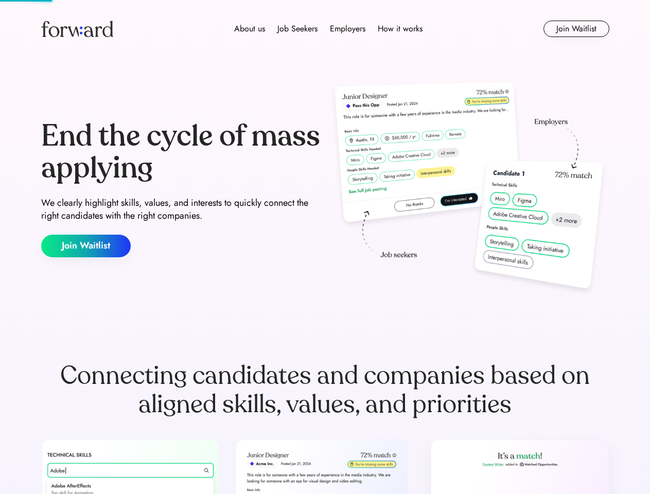 Image resolution: width=650 pixels, height=494 pixels. What do you see at coordinates (347, 29) in the screenshot?
I see `div: Employers` at bounding box center [347, 29].